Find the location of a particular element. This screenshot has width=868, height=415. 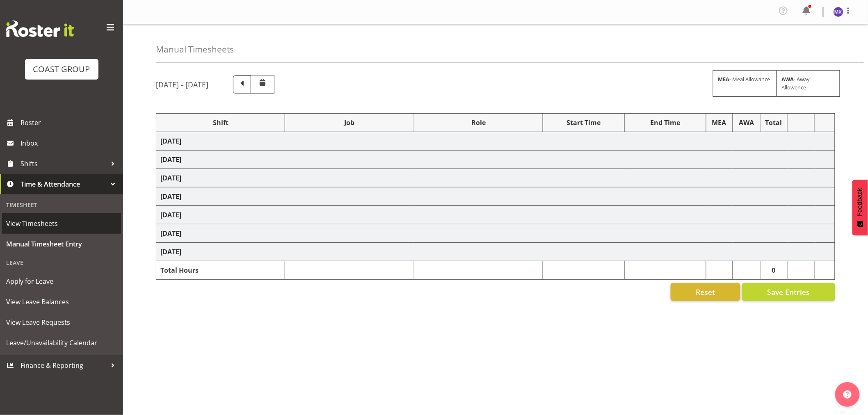

div: Shift is located at coordinates (220, 123).